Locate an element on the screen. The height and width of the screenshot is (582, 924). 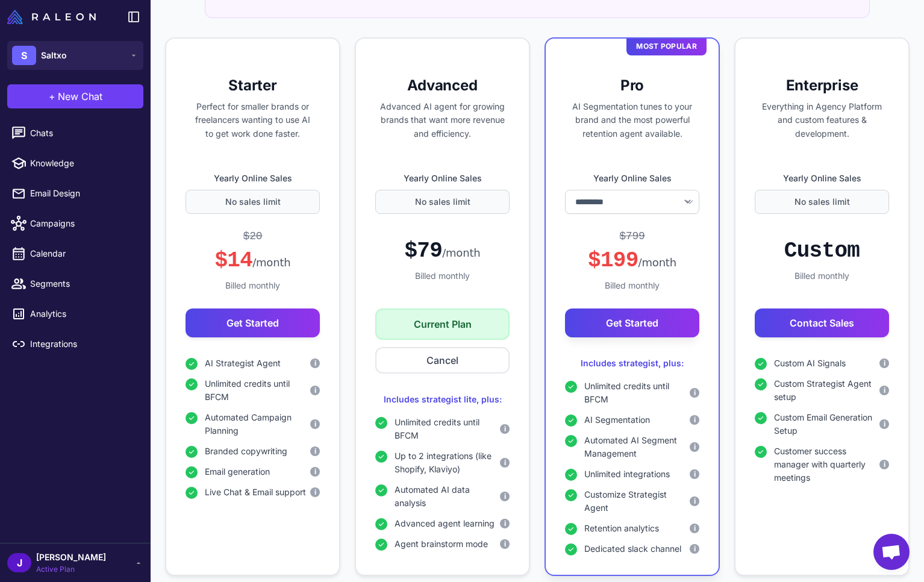
button: +New Chat is located at coordinates (76, 97).